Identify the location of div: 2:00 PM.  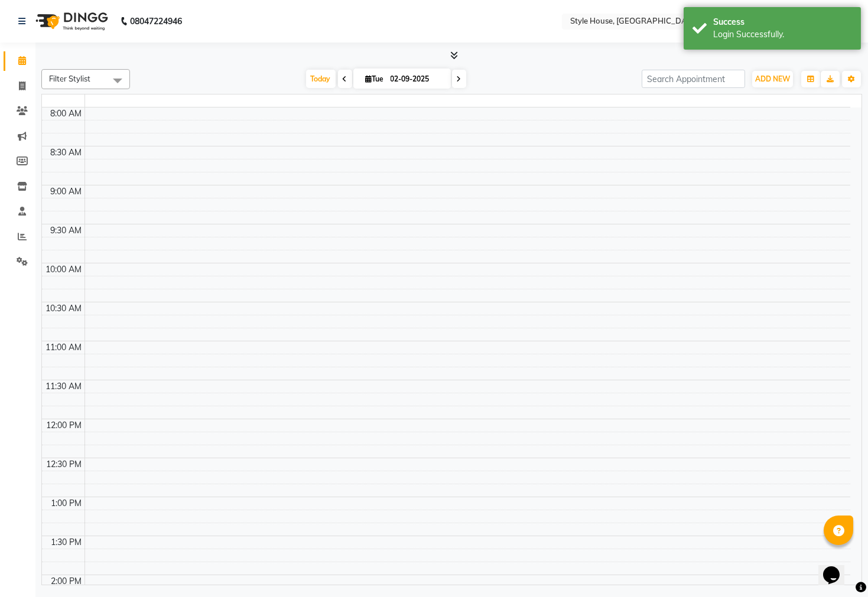
(67, 581).